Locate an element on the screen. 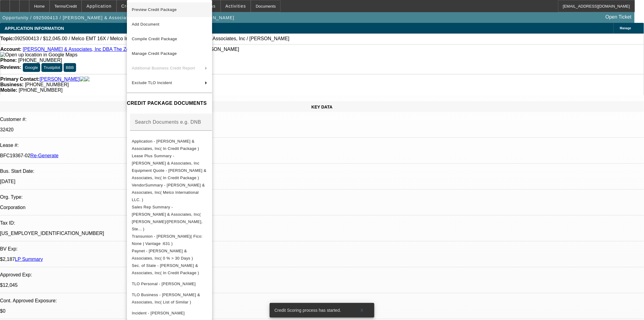 The height and width of the screenshot is (320, 644). mat-label: Search Documents e.g. DNB is located at coordinates (168, 122).